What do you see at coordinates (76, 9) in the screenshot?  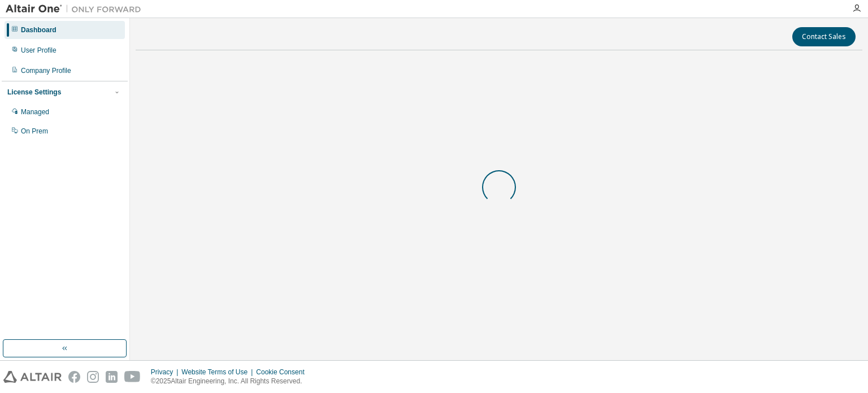 I see `img: Altair One` at bounding box center [76, 9].